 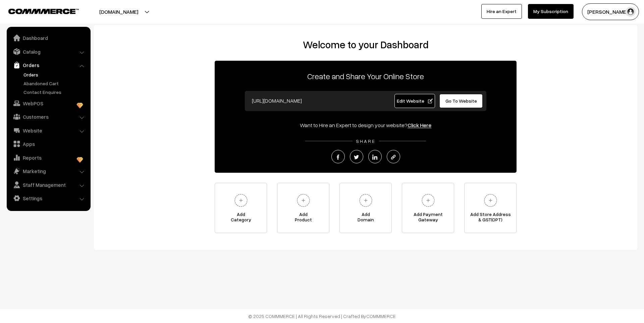 I want to click on img: user, so click(x=631, y=11).